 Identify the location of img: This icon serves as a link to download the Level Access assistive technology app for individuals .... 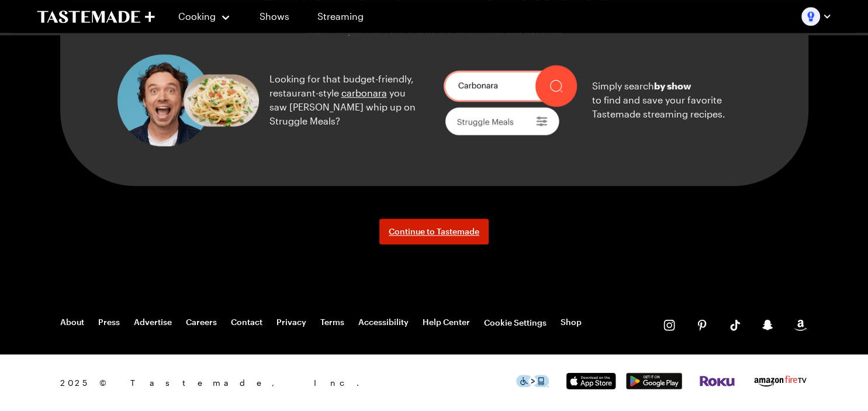
(532, 381).